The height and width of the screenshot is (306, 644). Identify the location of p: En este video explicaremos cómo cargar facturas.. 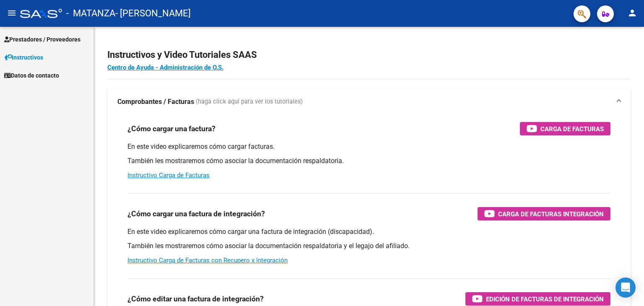
(369, 146).